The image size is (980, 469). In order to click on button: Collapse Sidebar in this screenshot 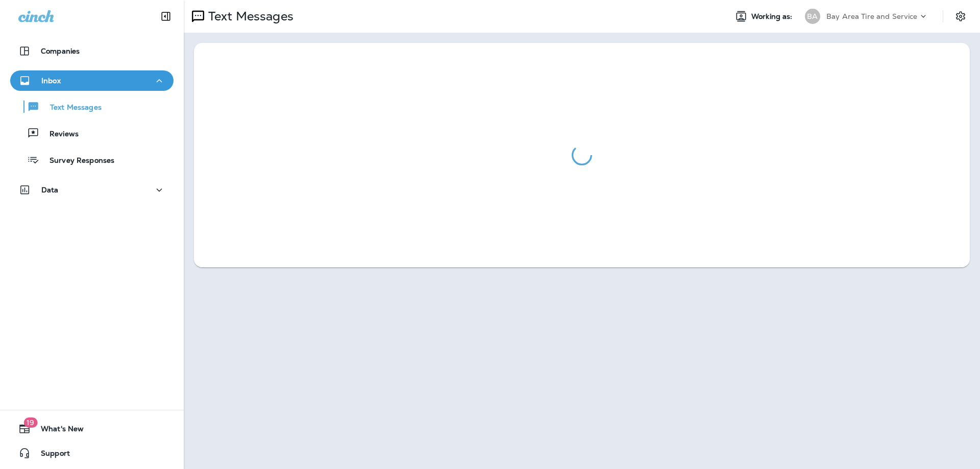, I will do `click(166, 16)`.